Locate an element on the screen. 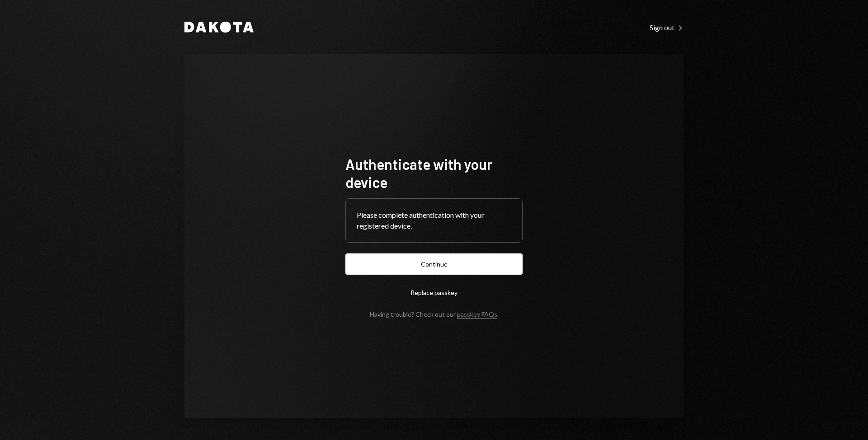  a: passkey FAQs is located at coordinates (477, 315).